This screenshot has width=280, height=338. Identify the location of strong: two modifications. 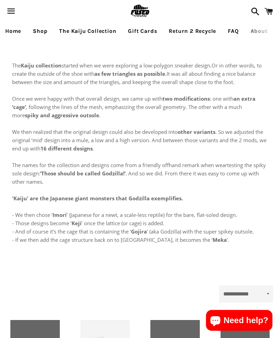
(186, 99).